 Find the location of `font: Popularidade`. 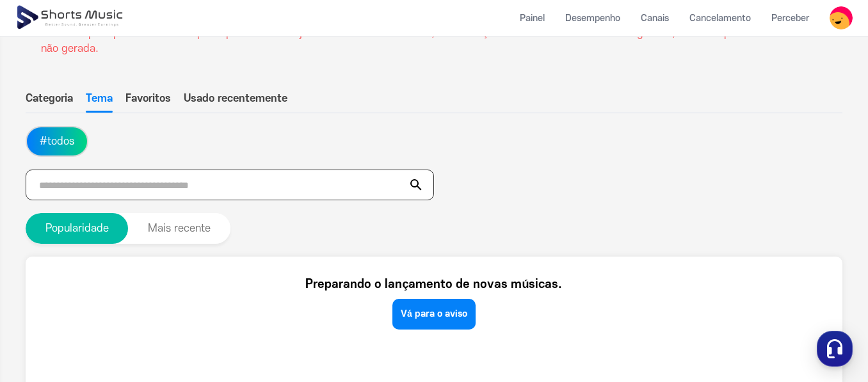

font: Popularidade is located at coordinates (77, 229).